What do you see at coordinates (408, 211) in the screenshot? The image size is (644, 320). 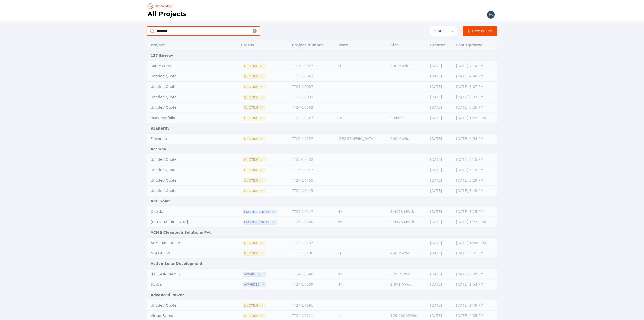 I see `td: 3.4173 MWdc` at bounding box center [408, 211].